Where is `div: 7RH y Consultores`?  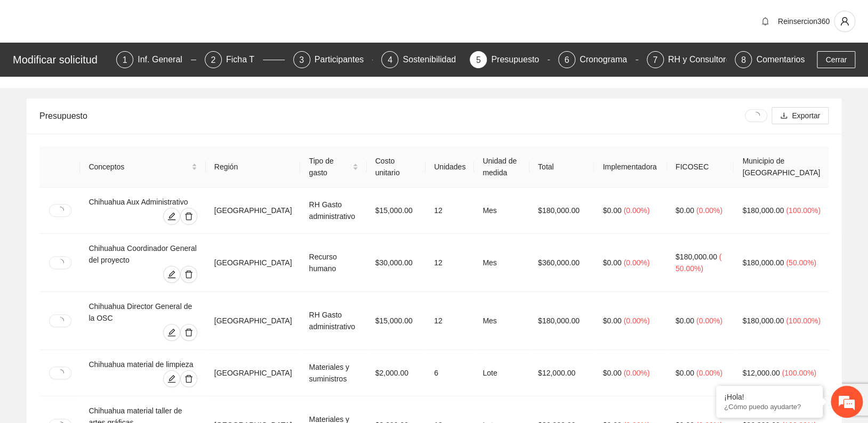 div: 7RH y Consultores is located at coordinates (686, 59).